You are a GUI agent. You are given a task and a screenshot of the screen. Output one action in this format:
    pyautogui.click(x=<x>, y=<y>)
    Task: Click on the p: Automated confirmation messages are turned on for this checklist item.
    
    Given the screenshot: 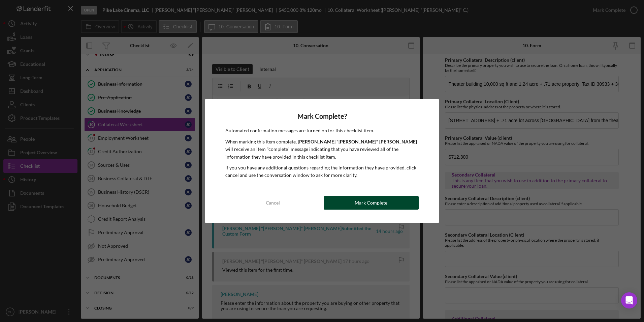 What is the action you would take?
    pyautogui.click(x=322, y=130)
    